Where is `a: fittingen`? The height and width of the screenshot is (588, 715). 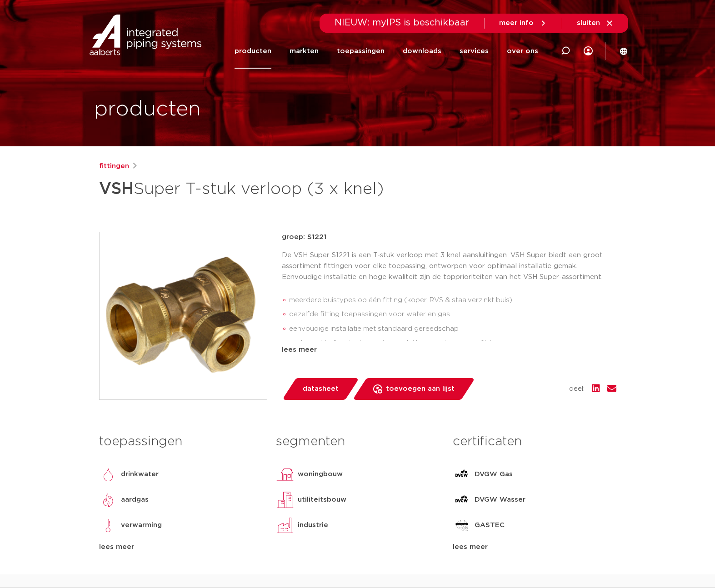
a: fittingen is located at coordinates (114, 167).